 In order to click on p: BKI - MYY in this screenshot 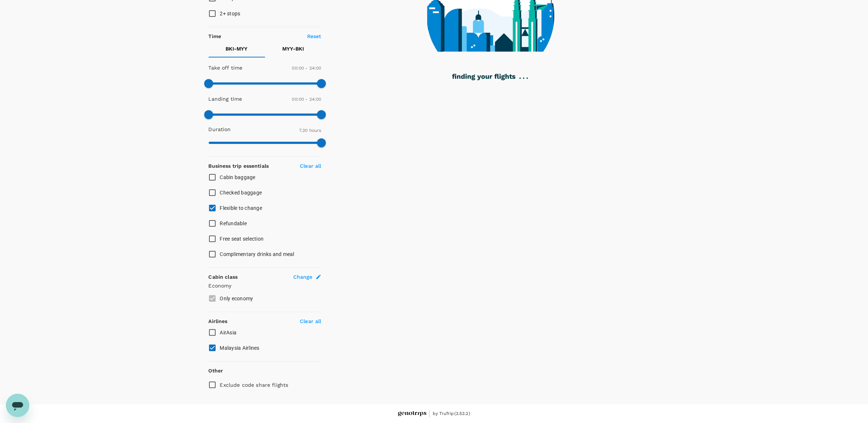, I will do `click(236, 49)`.